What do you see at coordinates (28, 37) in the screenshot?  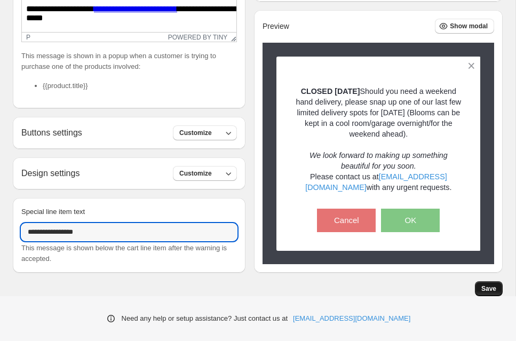 I see `div: p` at bounding box center [28, 37].